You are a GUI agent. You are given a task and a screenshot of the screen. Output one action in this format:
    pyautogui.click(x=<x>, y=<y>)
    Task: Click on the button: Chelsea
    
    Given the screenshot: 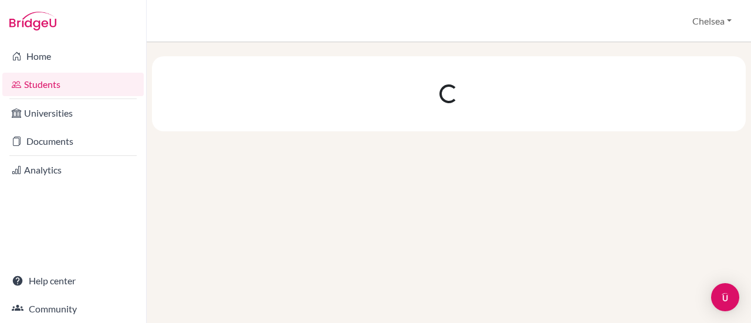 What is the action you would take?
    pyautogui.click(x=712, y=21)
    